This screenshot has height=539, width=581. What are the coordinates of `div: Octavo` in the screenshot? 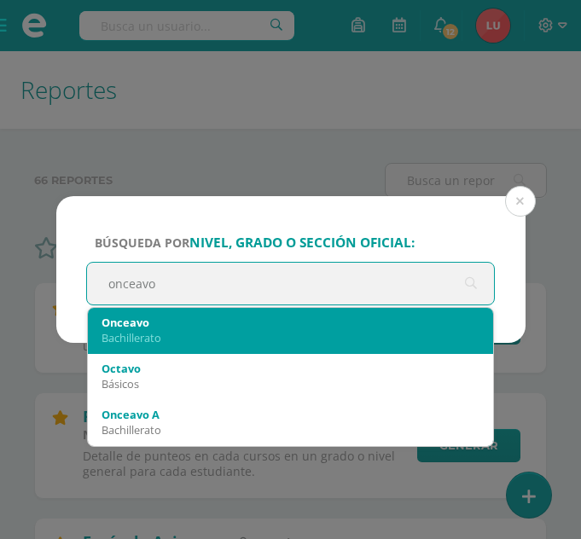 It's located at (291, 369).